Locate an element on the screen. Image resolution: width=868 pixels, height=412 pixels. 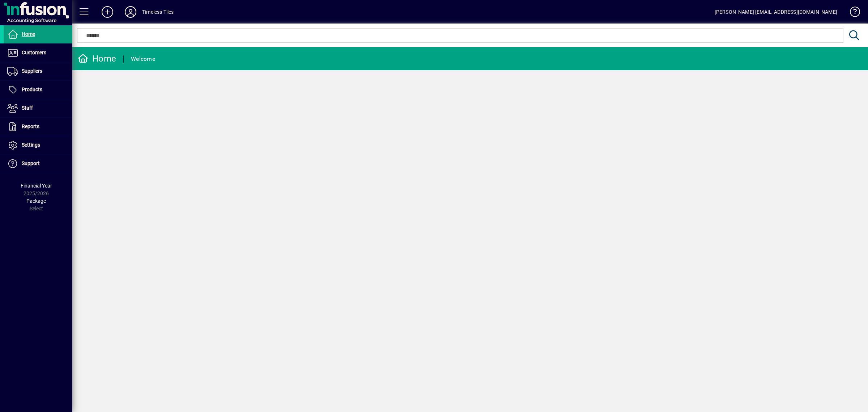
span: Support is located at coordinates (31, 163).